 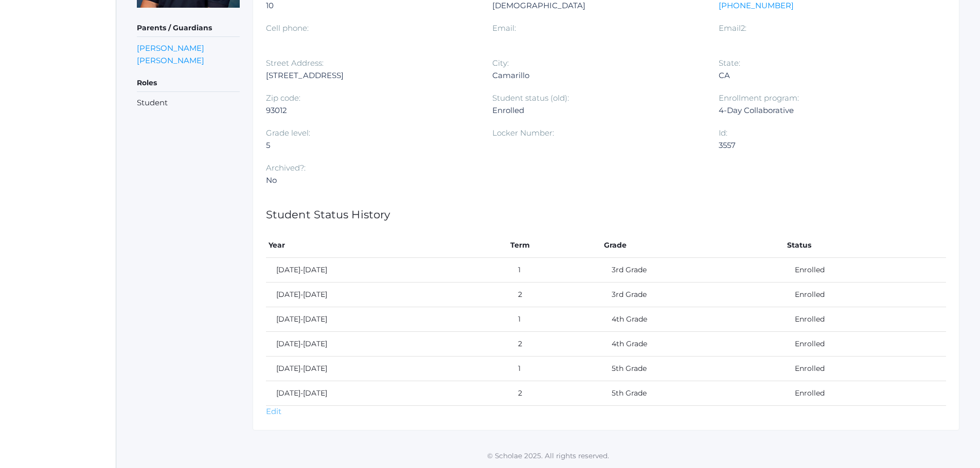 I want to click on div: Camarillo, so click(x=598, y=75).